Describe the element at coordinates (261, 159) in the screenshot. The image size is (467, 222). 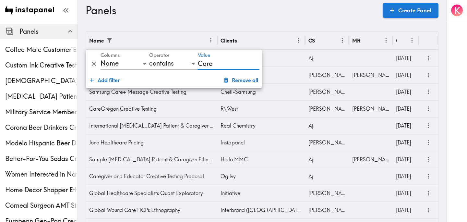
I see `div: Hello MMC` at that location.